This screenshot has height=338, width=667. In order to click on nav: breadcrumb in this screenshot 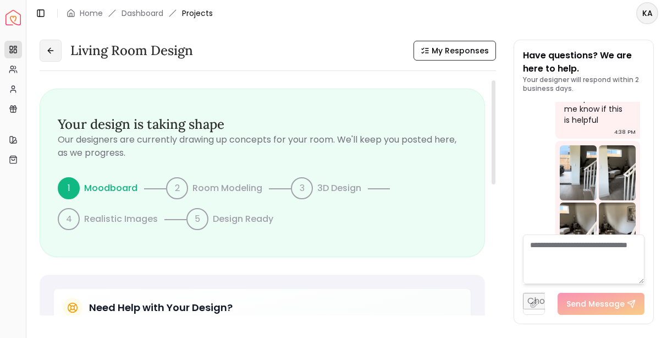, I will do `click(140, 13)`.